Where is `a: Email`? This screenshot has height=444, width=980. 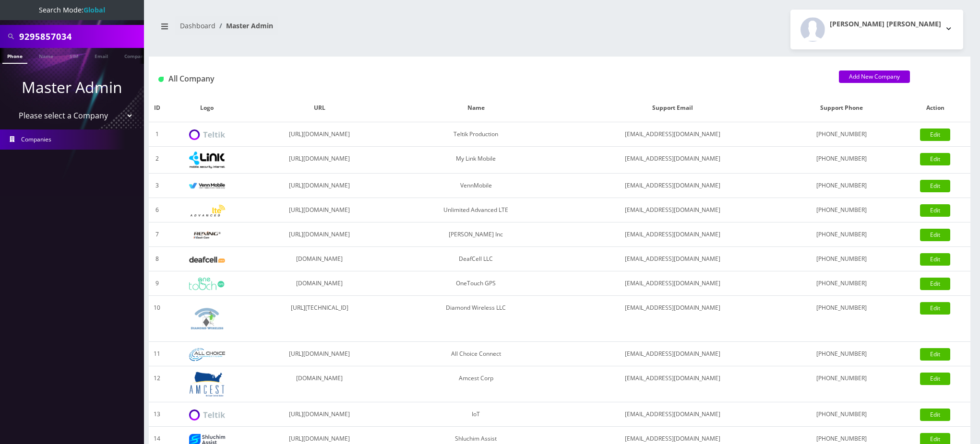
a: Email is located at coordinates (102, 56).